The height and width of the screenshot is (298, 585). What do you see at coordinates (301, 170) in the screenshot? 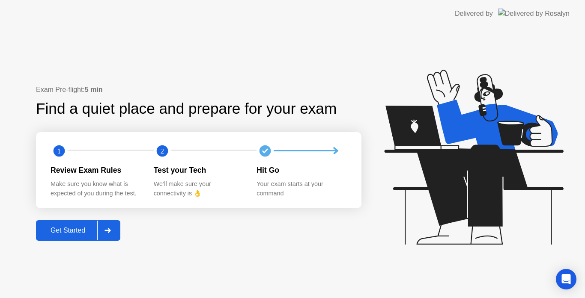
I see `div: Hit Go` at bounding box center [301, 170].